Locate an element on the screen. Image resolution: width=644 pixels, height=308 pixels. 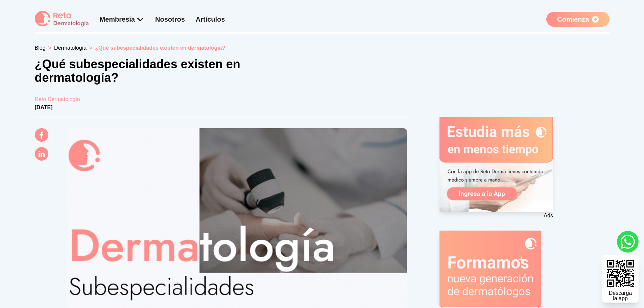
a: Artículos is located at coordinates (210, 19).